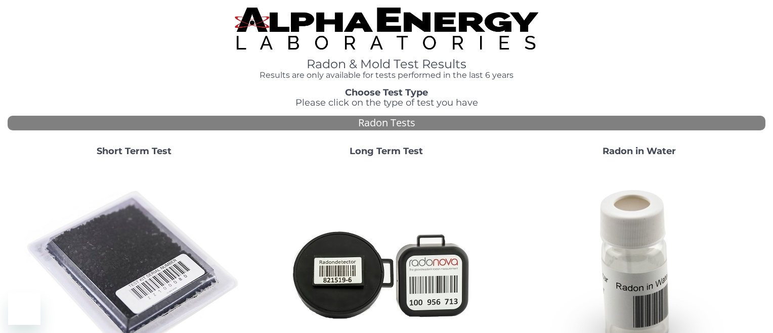  Describe the element at coordinates (386, 151) in the screenshot. I see `strong: Long Term Test` at that location.